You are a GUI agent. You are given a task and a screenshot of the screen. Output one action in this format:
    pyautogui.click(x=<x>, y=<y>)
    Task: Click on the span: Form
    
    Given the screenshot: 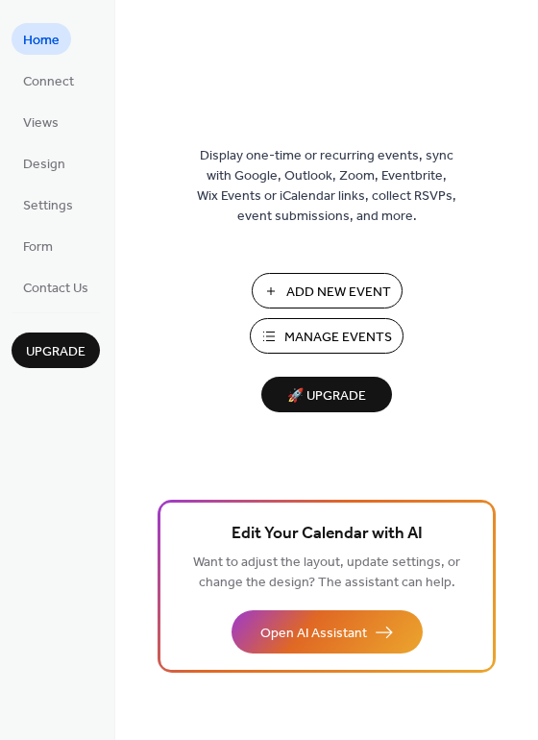 What is the action you would take?
    pyautogui.click(x=37, y=247)
    